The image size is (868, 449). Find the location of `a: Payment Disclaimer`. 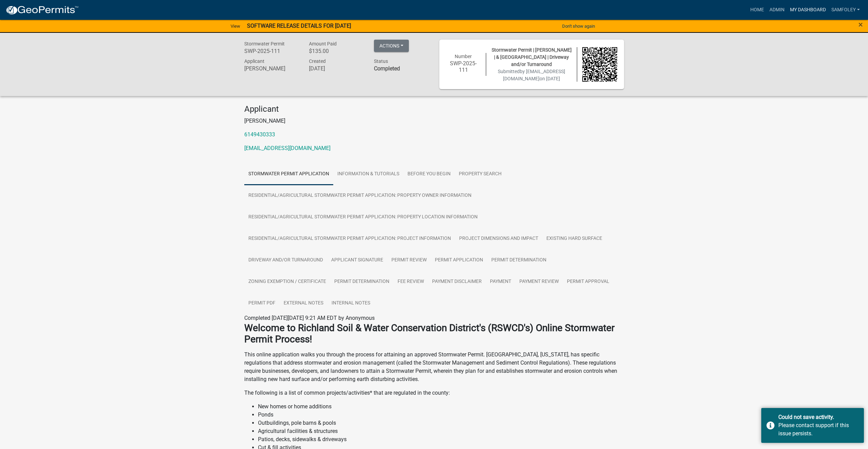

a: Payment Disclaimer is located at coordinates (456, 282).